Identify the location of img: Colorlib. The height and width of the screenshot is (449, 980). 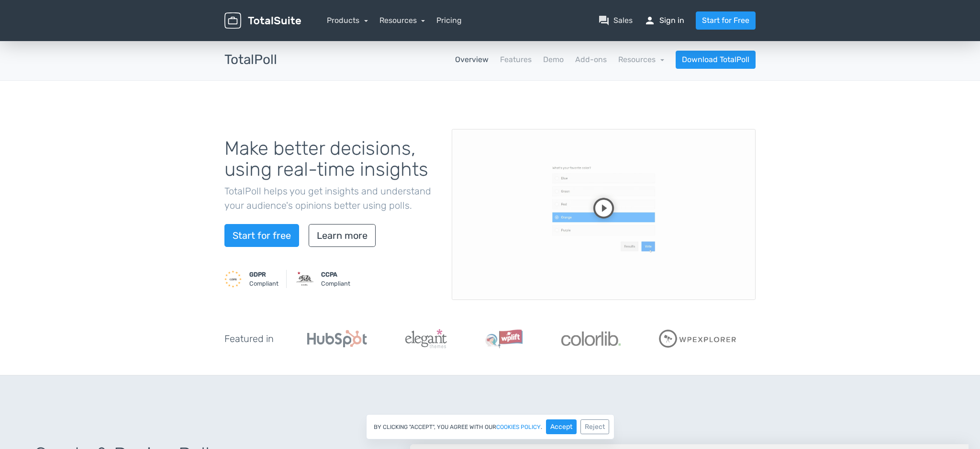
(591, 339).